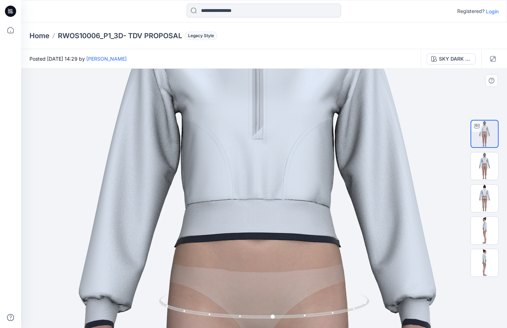 The width and height of the screenshot is (507, 328). What do you see at coordinates (484, 263) in the screenshot?
I see `img: RWOS10006_P1_3D- TDV PROPOSAL_SKY DARK NAVY_Right` at bounding box center [484, 263].